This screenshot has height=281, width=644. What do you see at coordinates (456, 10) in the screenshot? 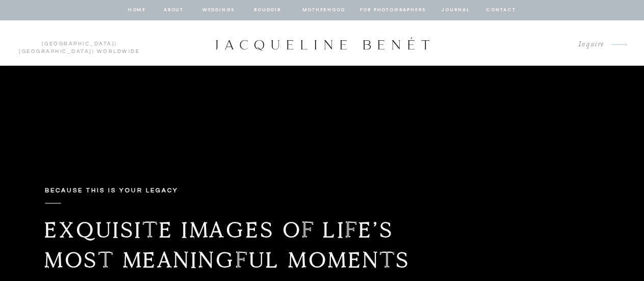
I see `nav: journal` at bounding box center [456, 10].